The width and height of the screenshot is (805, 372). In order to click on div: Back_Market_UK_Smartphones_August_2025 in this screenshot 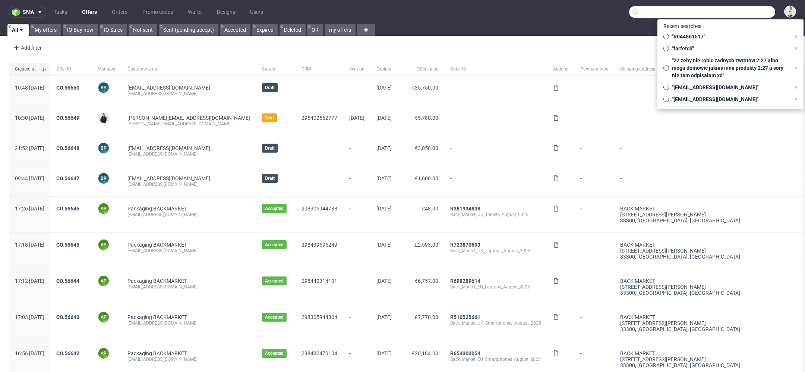, I will do `click(496, 323)`.